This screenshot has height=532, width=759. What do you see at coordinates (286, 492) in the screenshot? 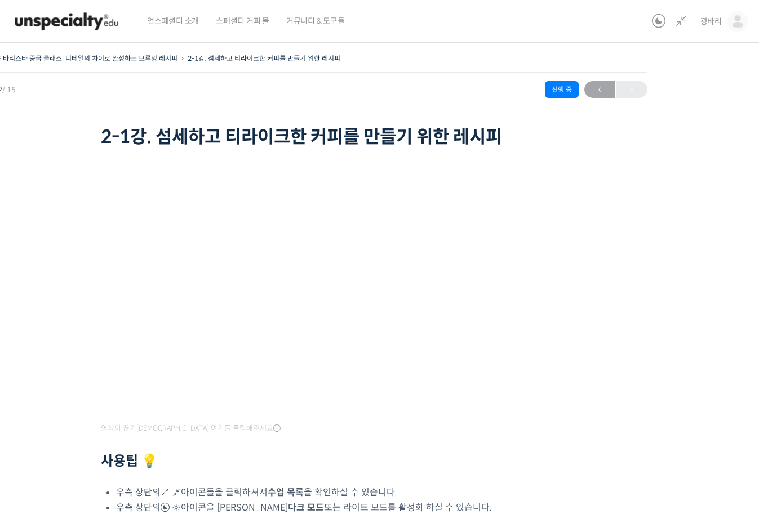
I see `b: 수업 목록` at bounding box center [286, 492].